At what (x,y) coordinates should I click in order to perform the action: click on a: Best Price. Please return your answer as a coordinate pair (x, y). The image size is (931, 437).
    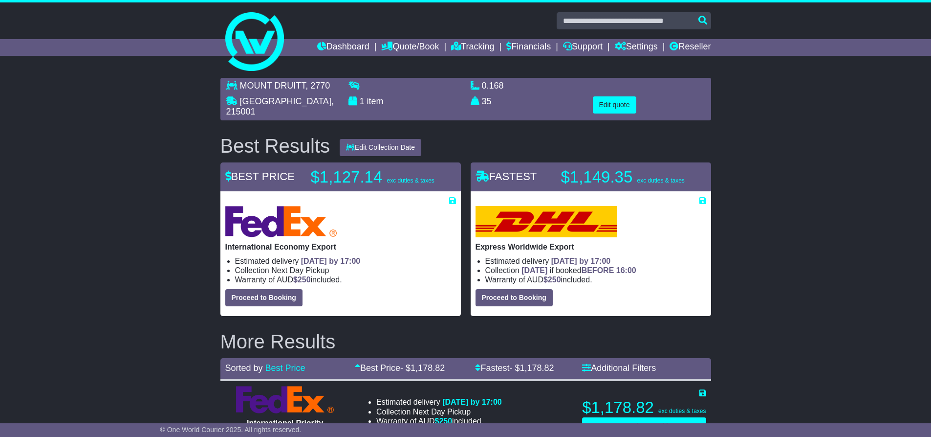
    Looking at the image, I should click on (286, 368).